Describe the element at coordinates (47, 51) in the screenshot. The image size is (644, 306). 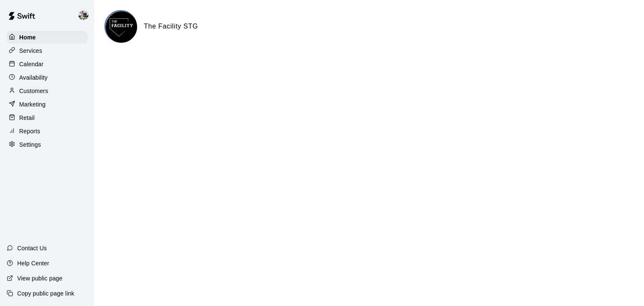
I see `div: Services` at that location.